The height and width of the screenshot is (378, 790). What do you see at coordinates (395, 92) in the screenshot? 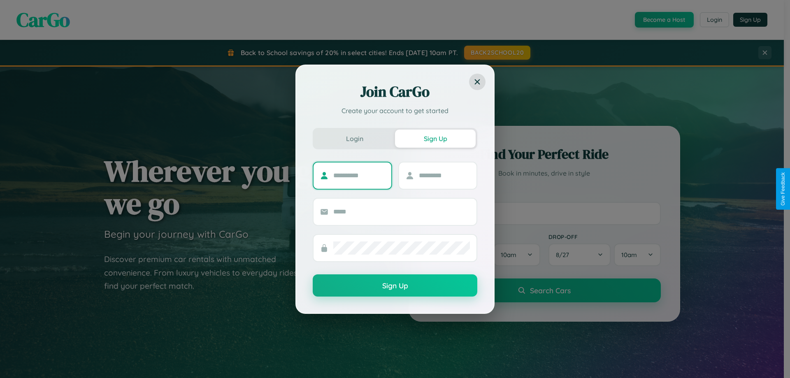
I see `h2: Join CarGo` at bounding box center [395, 92].